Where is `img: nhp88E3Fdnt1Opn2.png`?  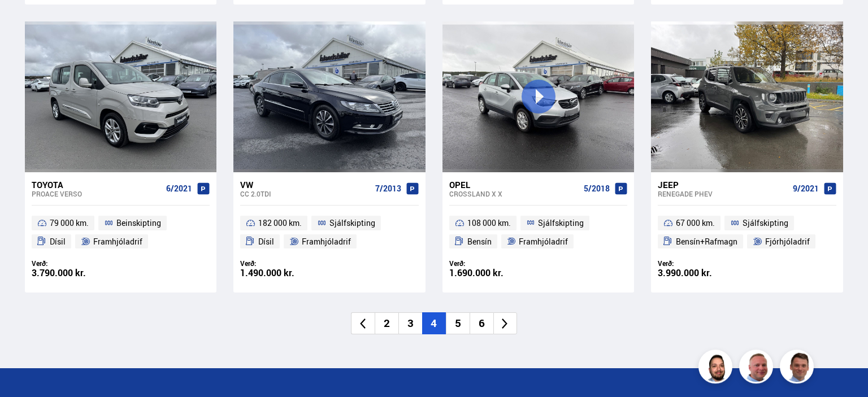 img: nhp88E3Fdnt1Opn2.png is located at coordinates (717, 368).